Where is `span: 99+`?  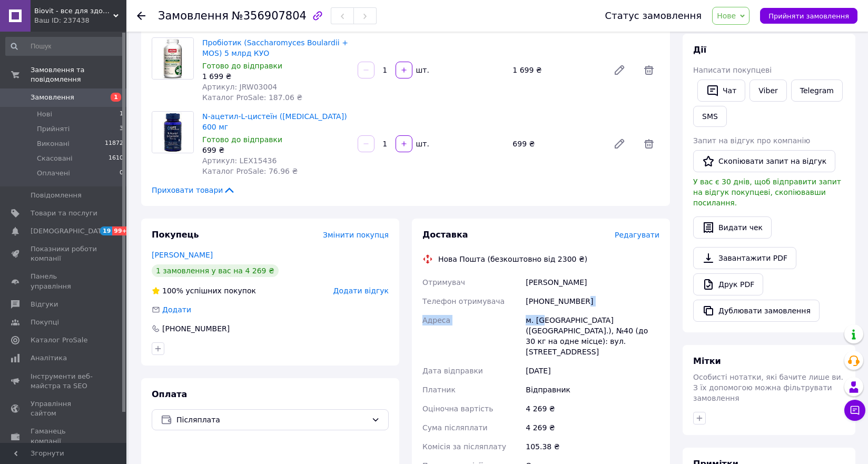
span: 99+ is located at coordinates (120, 231).